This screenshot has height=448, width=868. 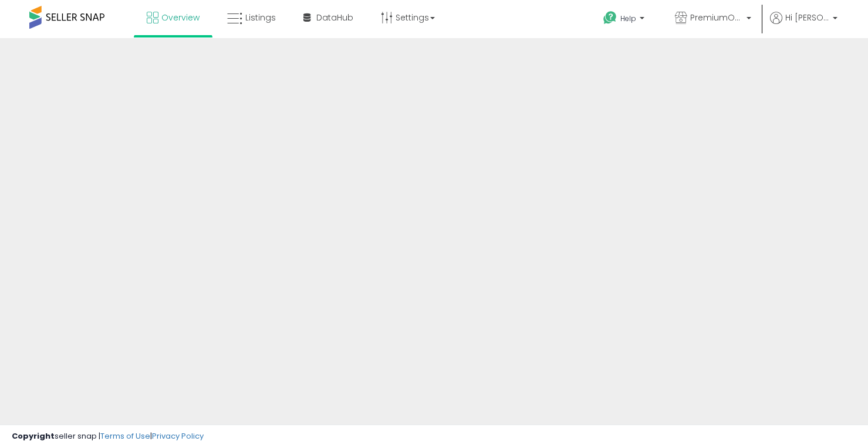 I want to click on a: Help, so click(x=625, y=20).